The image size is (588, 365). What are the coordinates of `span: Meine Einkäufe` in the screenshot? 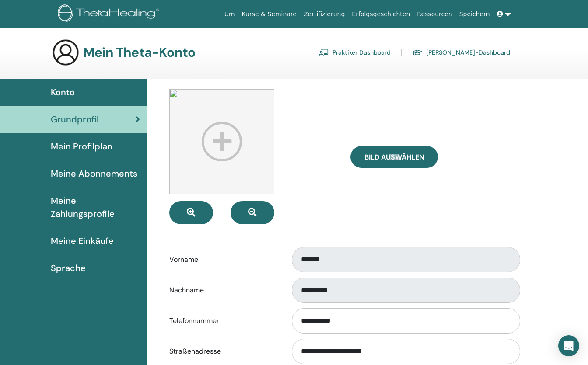 It's located at (82, 241).